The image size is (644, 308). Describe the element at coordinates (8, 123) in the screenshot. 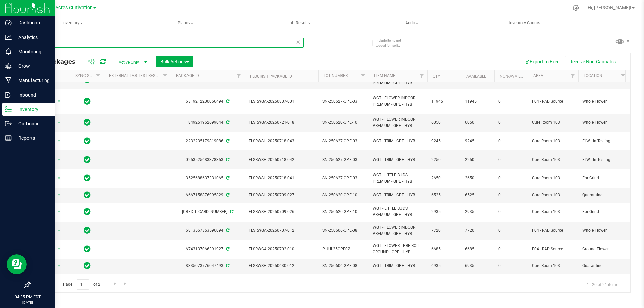

I see `inline-svg: Outbound` at that location.